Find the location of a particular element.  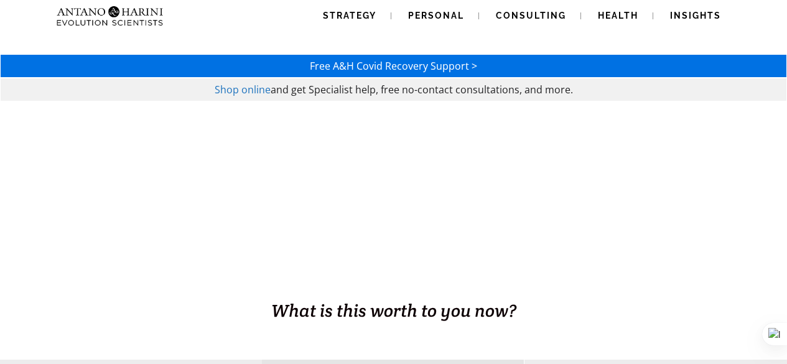

h1: BUSINESS. HEALTH. Family. Legacy is located at coordinates (393, 285).